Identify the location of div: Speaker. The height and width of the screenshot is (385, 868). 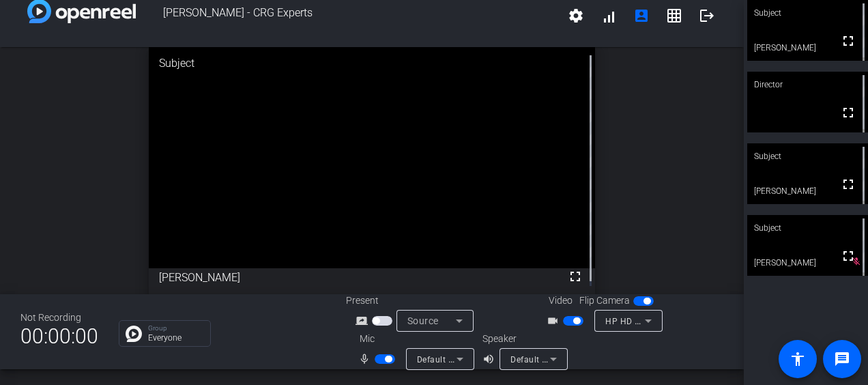
(524, 338).